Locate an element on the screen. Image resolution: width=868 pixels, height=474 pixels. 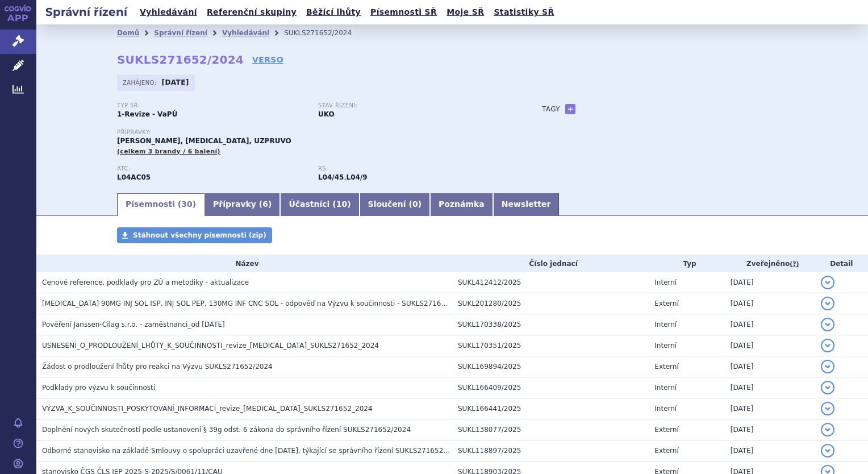
a: Domů is located at coordinates (128, 33).